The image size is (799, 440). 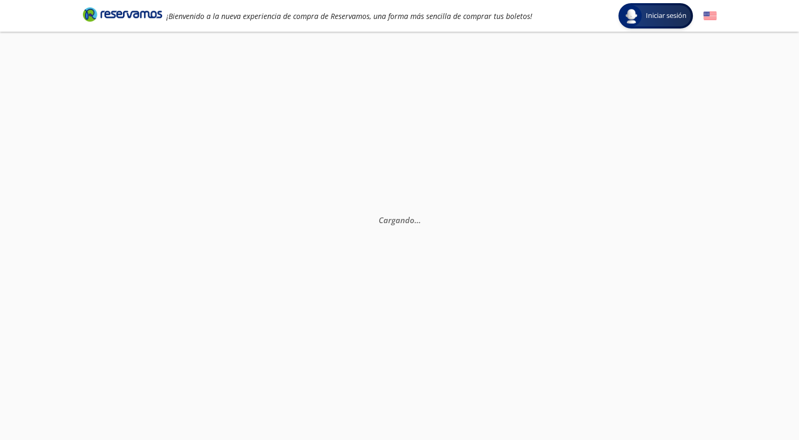 I want to click on i: Brand Logo, so click(x=123, y=14).